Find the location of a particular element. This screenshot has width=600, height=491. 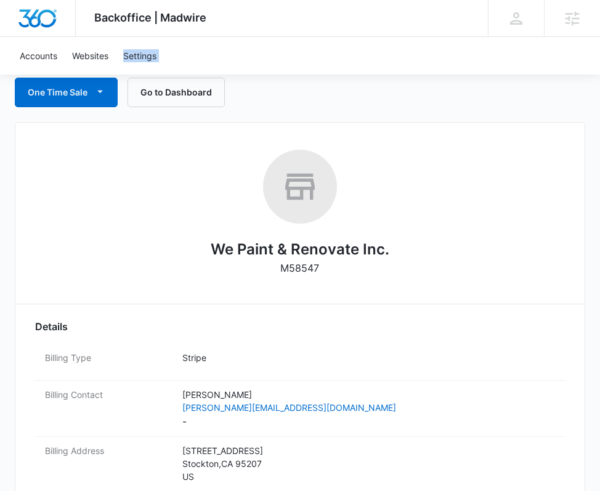

div: Billing TypeStripe is located at coordinates (299, 362).